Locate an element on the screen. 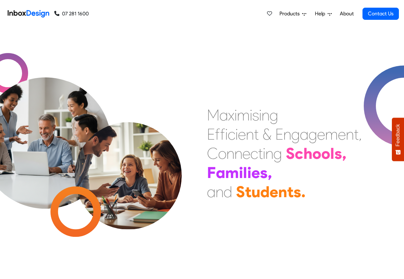  span: Products is located at coordinates (291, 14).